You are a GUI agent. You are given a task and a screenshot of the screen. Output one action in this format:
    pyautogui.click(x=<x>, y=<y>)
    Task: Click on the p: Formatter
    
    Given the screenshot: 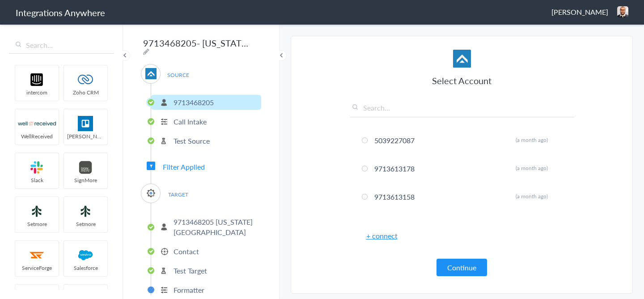 What is the action you would take?
    pyautogui.click(x=189, y=290)
    